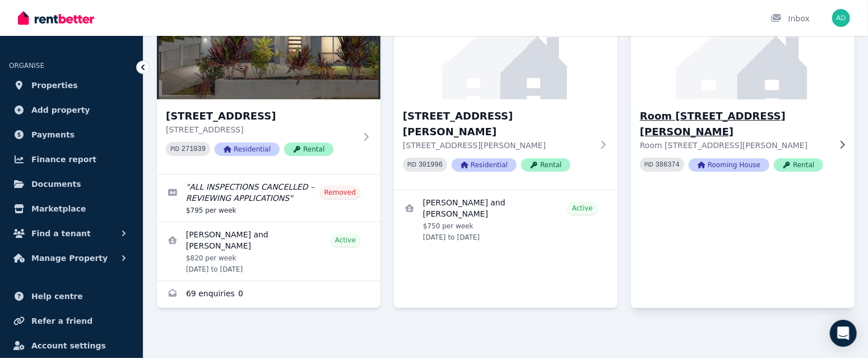 The image size is (868, 358). I want to click on code: 301996, so click(430, 165).